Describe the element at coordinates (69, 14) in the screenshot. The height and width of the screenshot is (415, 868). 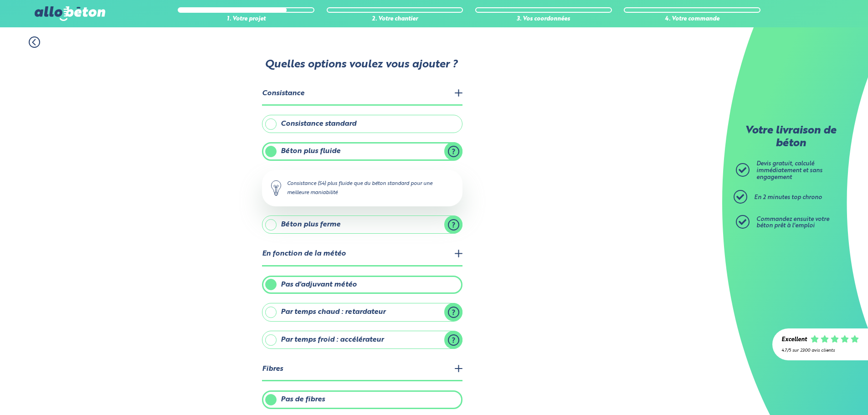
I see `img: allobéton` at that location.